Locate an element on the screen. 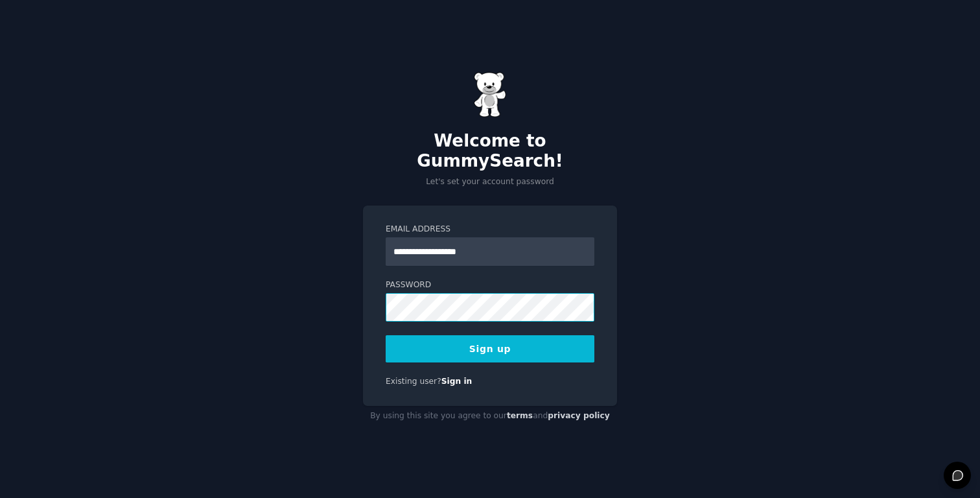  img: Gummy Bear is located at coordinates (490, 95).